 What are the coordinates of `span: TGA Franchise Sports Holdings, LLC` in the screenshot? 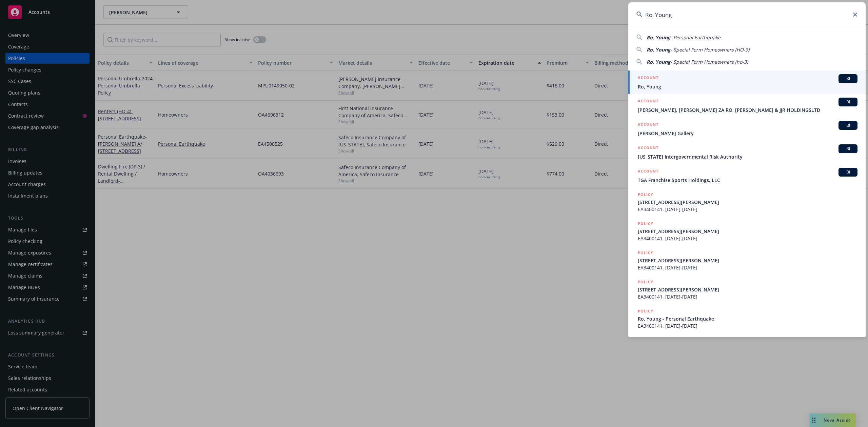 It's located at (747, 180).